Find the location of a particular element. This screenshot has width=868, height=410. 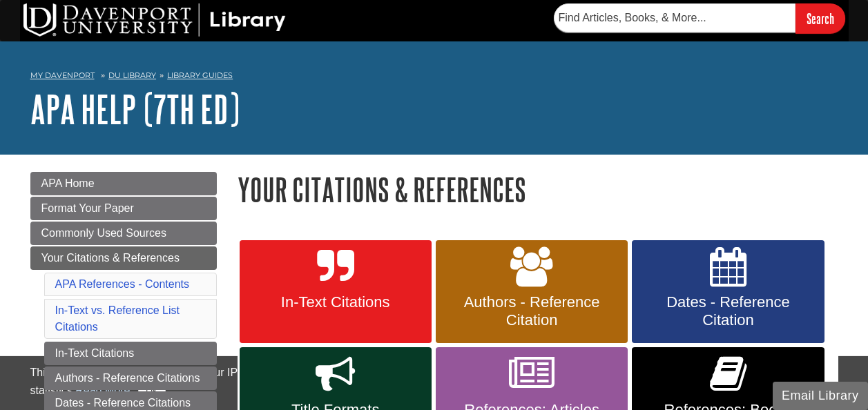

span: Commonly Used Sources is located at coordinates (104, 232).